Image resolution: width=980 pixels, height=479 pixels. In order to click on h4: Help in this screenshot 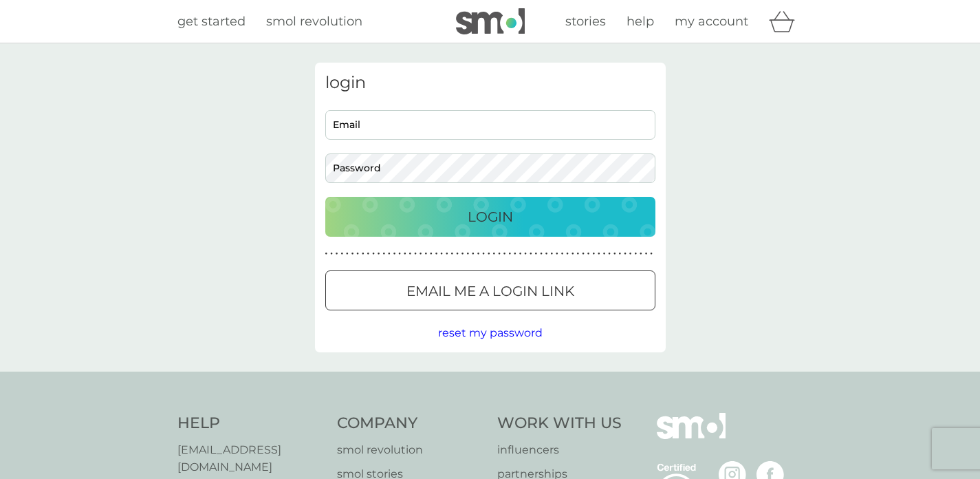, I will do `click(250, 423)`.